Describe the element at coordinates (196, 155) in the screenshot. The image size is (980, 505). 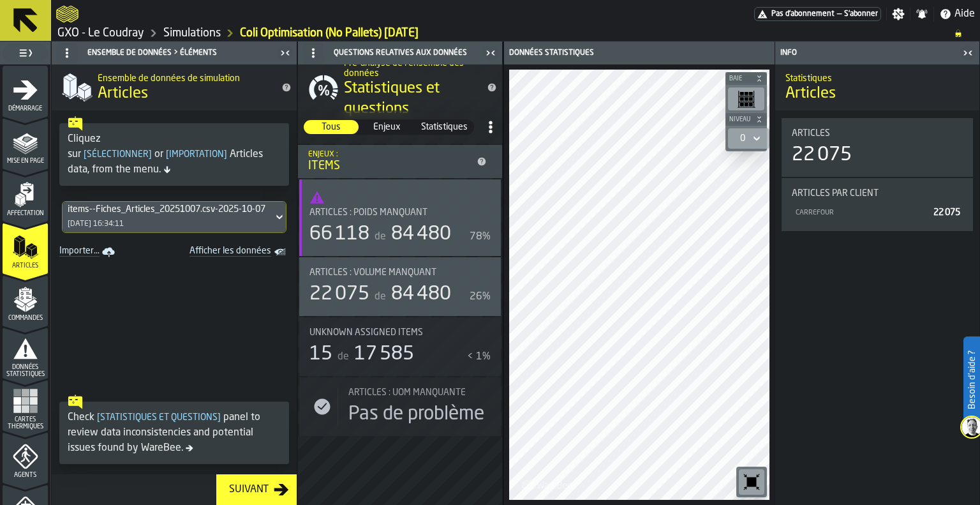
I see `span: Importation` at that location.